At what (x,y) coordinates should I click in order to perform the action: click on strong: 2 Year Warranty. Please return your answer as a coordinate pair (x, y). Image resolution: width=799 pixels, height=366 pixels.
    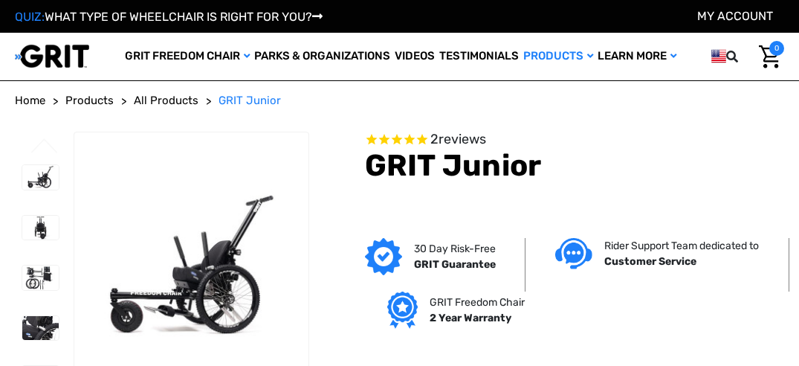
    Looking at the image, I should click on (471, 318).